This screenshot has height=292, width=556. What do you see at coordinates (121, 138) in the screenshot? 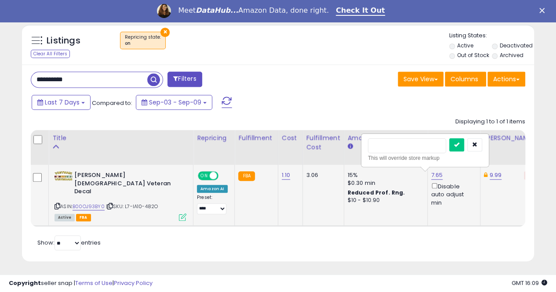
I see `div: Title` at bounding box center [121, 138].